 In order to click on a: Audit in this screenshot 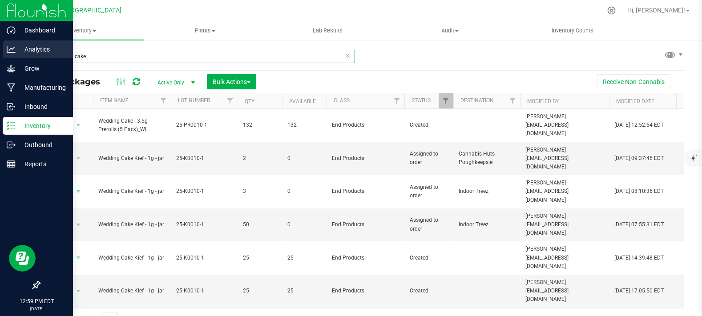, I will do `click(450, 31)`.